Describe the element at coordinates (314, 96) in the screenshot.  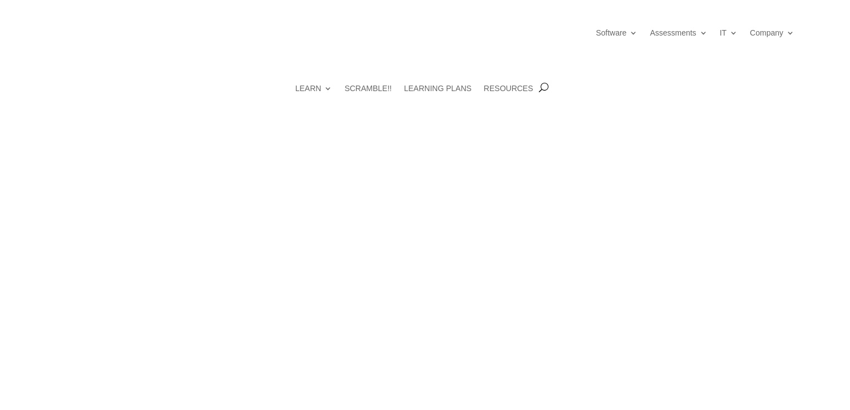
I see `a: LEARN` at that location.